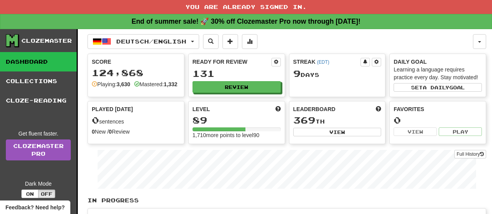 The width and height of the screenshot is (492, 214). I want to click on span: Level, so click(201, 109).